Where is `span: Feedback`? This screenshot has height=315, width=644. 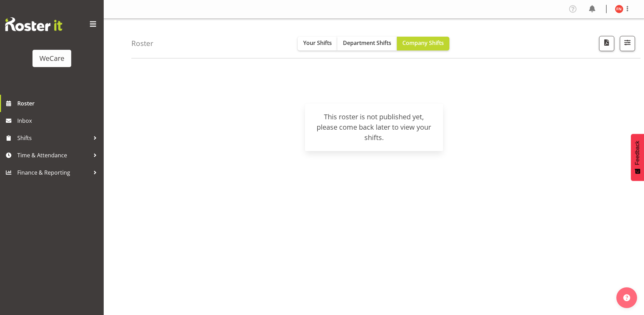
span: Feedback is located at coordinates (637, 153).